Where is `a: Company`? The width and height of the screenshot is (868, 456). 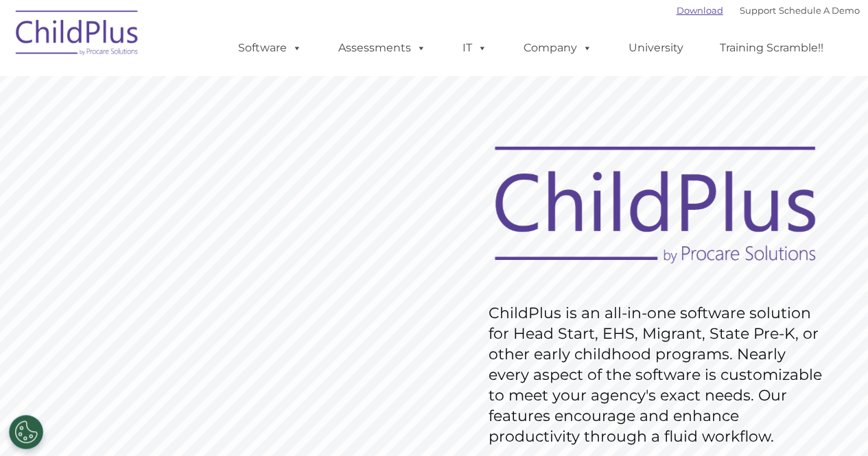 a: Company is located at coordinates (558, 48).